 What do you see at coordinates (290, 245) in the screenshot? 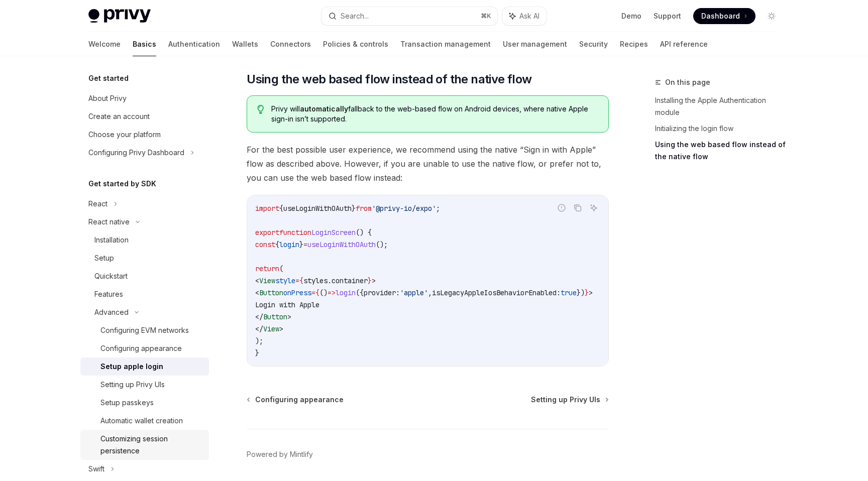
I see `span: login` at bounding box center [290, 245].